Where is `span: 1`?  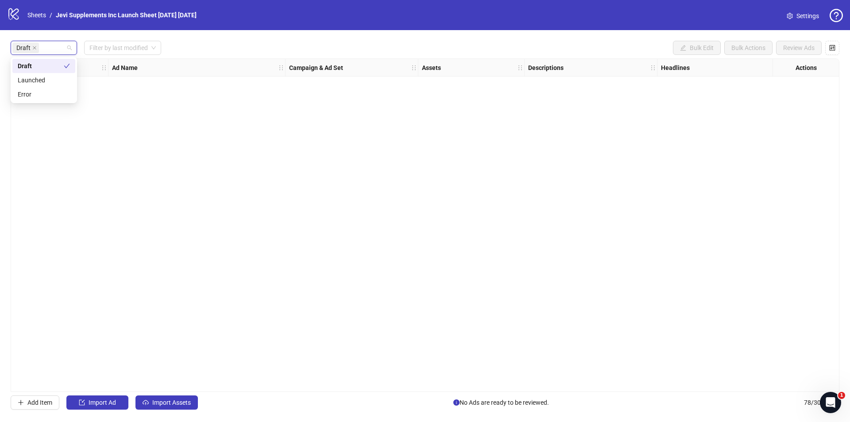
span: 1 is located at coordinates (842, 395).